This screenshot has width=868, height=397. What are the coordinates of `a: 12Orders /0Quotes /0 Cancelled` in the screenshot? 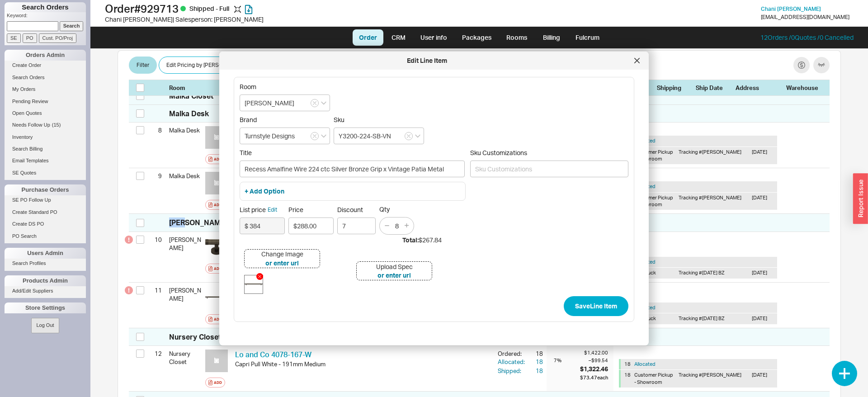 It's located at (807, 37).